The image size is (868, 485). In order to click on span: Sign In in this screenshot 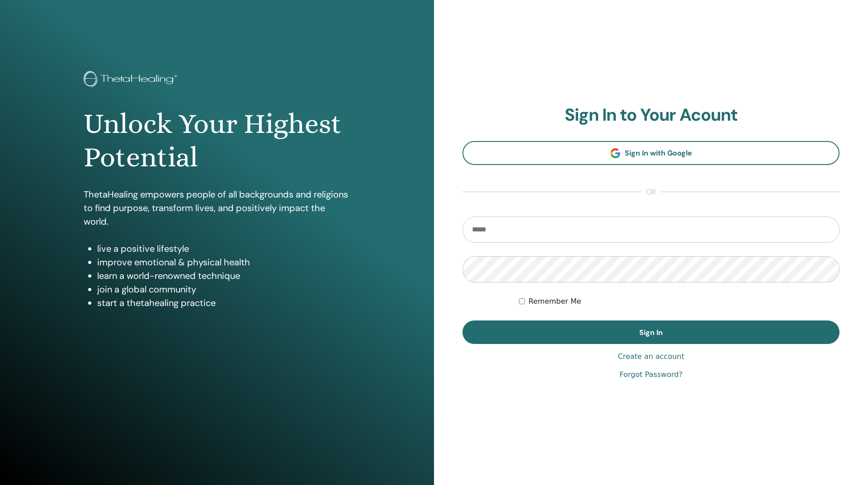, I will do `click(651, 332)`.